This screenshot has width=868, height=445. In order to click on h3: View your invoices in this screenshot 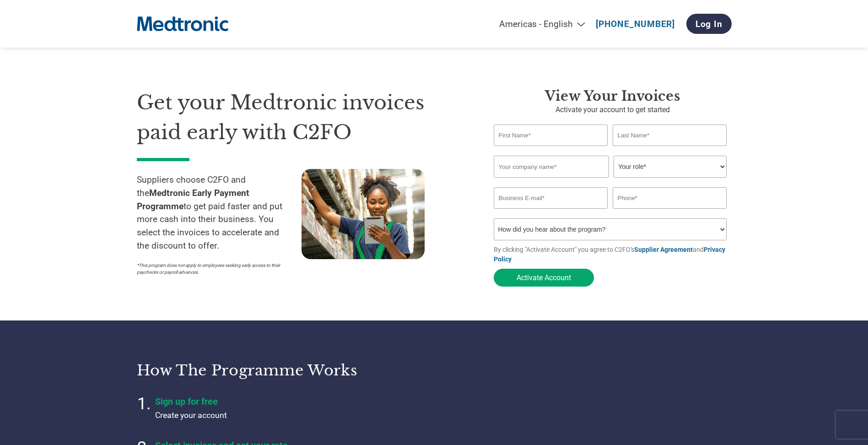, I will do `click(613, 96)`.